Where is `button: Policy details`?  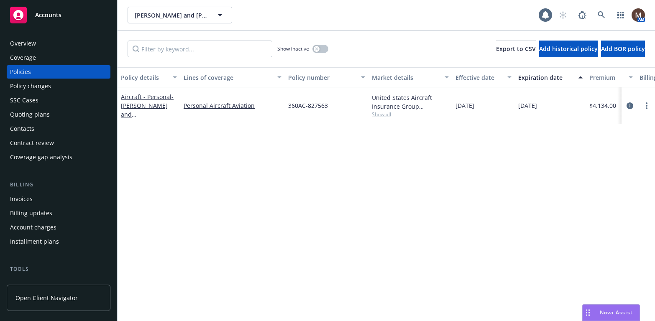 button: Policy details is located at coordinates (149, 77).